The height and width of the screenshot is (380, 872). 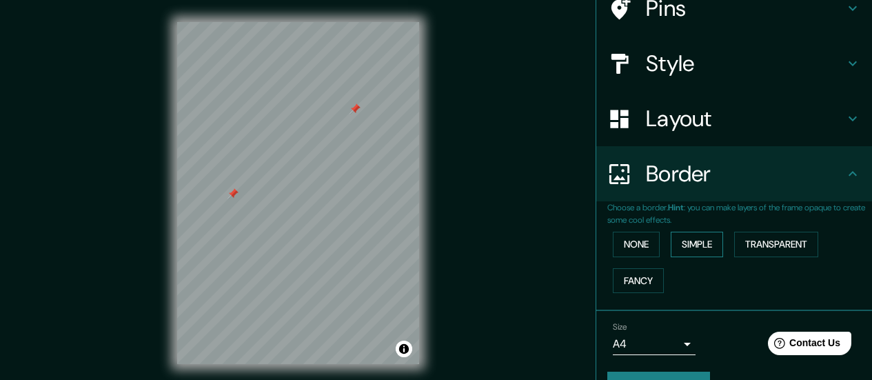 I want to click on p: Choose a border. : you can make layers of the frame opaque to create some cool effects., so click(x=740, y=214).